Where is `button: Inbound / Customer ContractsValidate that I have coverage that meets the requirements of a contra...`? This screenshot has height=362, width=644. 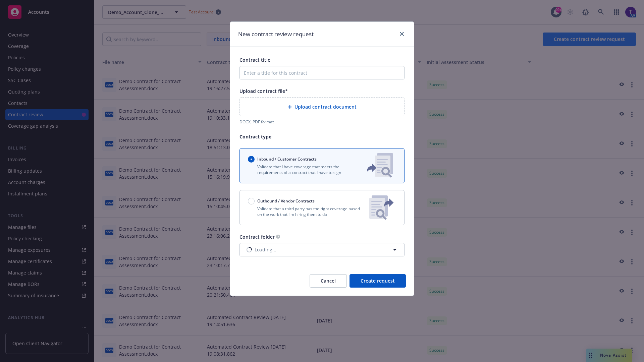
button: Inbound / Customer ContractsValidate that I have coverage that meets the requirements of a contra... is located at coordinates (322, 166).